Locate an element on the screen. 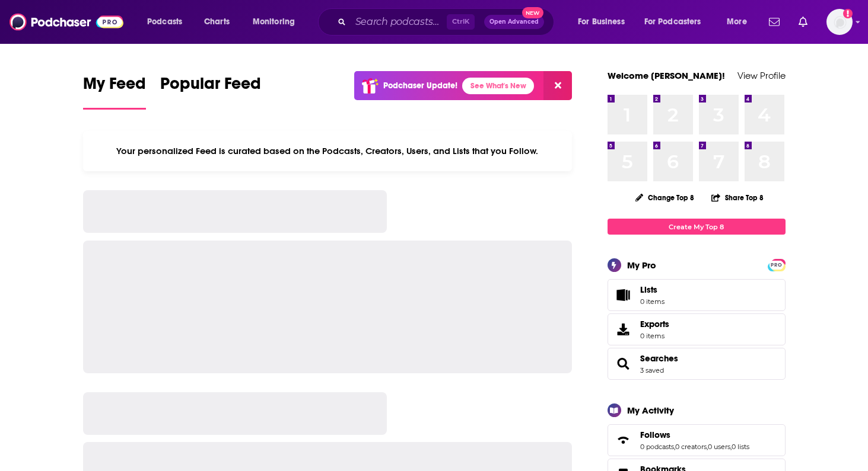 The image size is (868, 471). span: Podcasts is located at coordinates (164, 22).